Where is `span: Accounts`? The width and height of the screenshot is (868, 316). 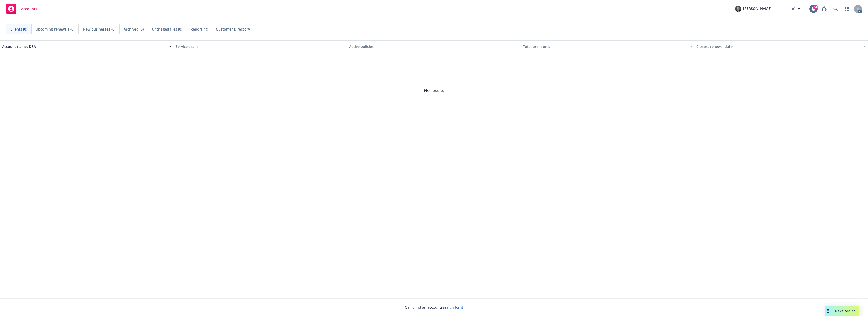
span: Accounts is located at coordinates (29, 9).